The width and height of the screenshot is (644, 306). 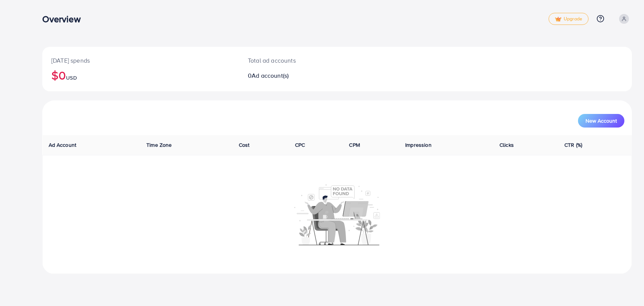 I want to click on span: CPC, so click(x=300, y=146).